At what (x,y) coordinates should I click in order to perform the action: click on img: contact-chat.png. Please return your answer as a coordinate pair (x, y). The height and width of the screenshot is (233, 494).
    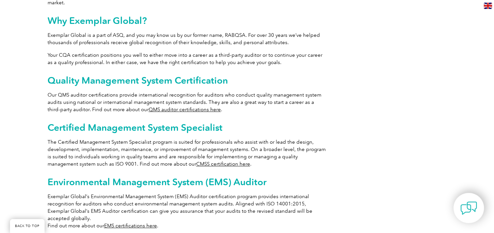
    Looking at the image, I should click on (469, 209).